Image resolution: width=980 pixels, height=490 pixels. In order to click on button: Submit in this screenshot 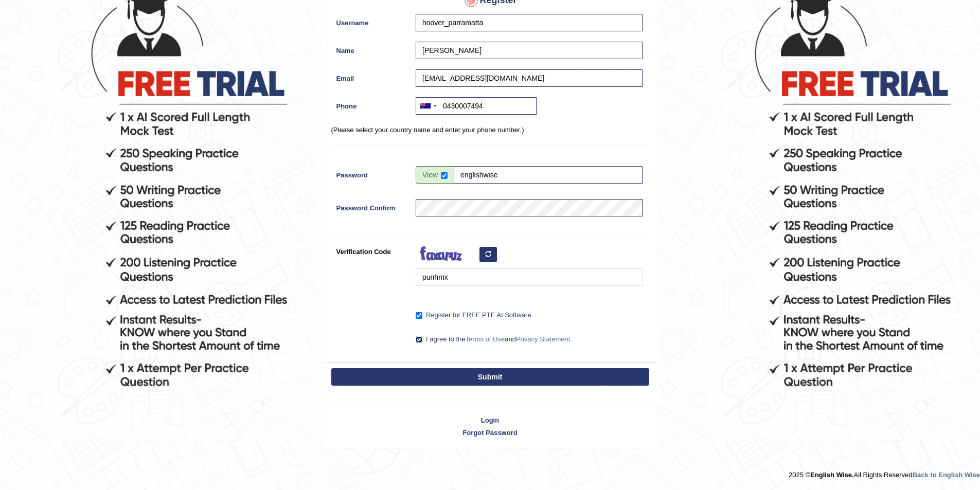, I will do `click(490, 377)`.